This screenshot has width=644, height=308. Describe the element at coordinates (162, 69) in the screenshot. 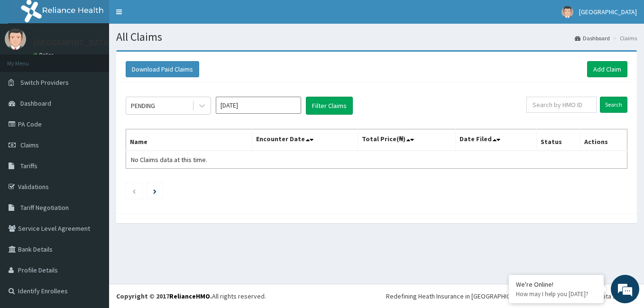

I see `button: Download Paid Claims` at that location.